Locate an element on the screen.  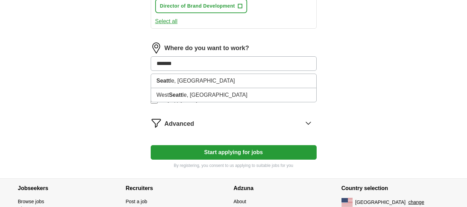
a: About is located at coordinates (240, 202).